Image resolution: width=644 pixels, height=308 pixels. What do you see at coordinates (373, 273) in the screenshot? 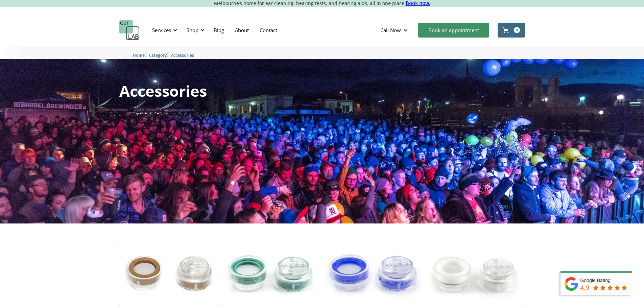
I see `img: ACS PRO15 Hearing Protection Filter` at bounding box center [373, 273].